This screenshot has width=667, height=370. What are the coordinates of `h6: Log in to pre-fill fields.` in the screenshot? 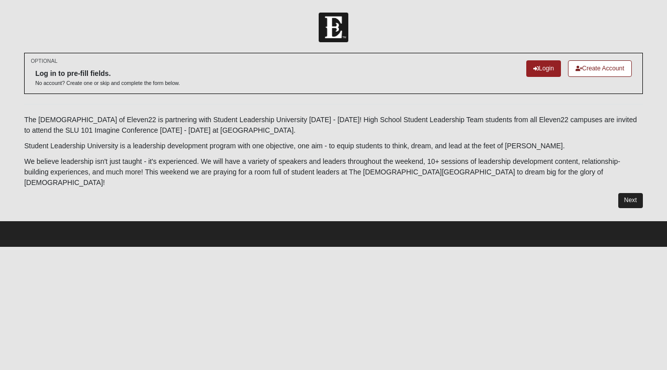 It's located at (107, 73).